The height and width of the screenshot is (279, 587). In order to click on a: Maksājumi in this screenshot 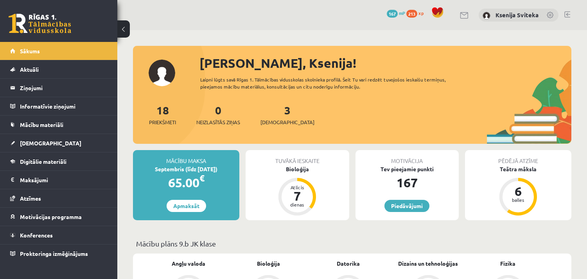, I will do `click(59, 180)`.